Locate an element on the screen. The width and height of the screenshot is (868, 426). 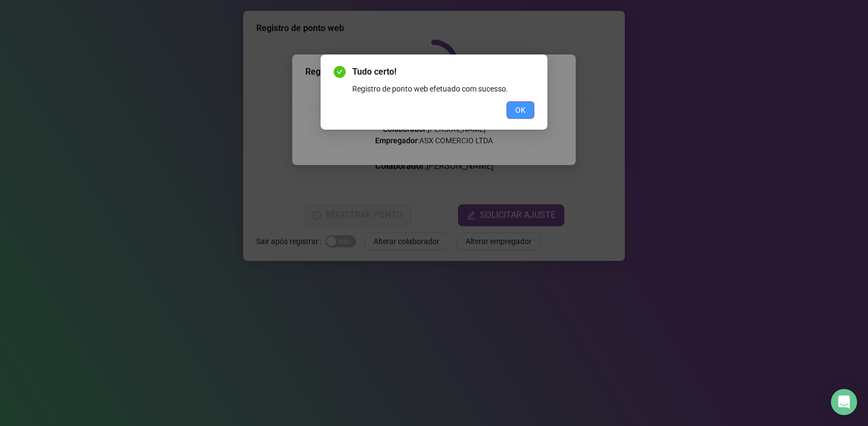
span: Tudo certo! is located at coordinates (443, 72).